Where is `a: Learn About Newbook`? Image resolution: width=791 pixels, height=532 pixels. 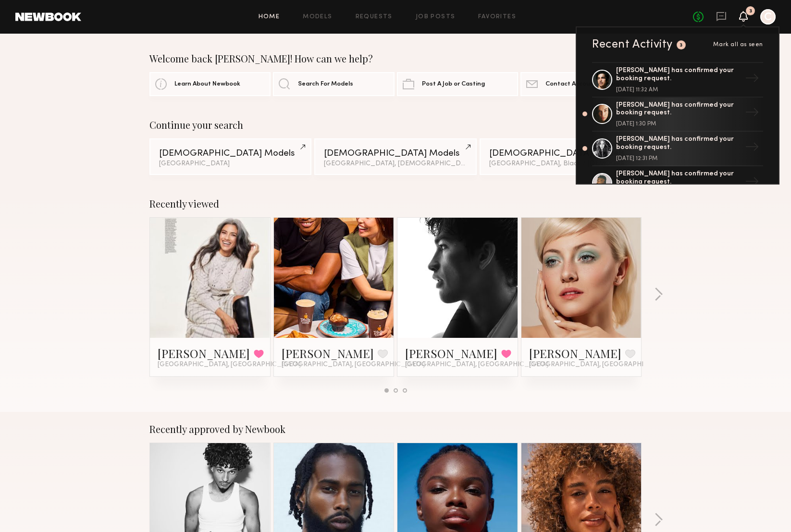 a: Learn About Newbook is located at coordinates (210, 84).